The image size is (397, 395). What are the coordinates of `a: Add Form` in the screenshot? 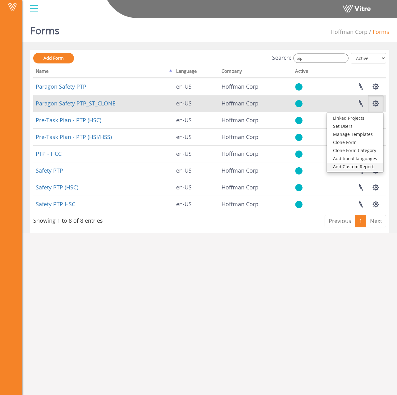 It's located at (53, 58).